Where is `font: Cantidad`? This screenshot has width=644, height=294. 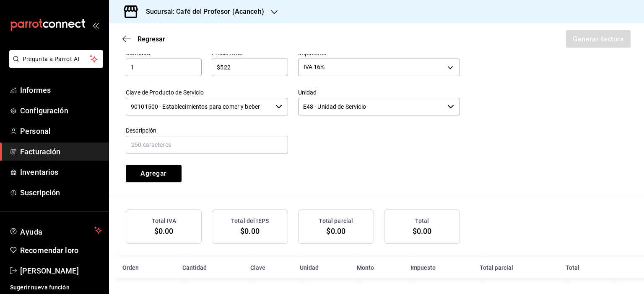
font: Cantidad is located at coordinates (195, 268).